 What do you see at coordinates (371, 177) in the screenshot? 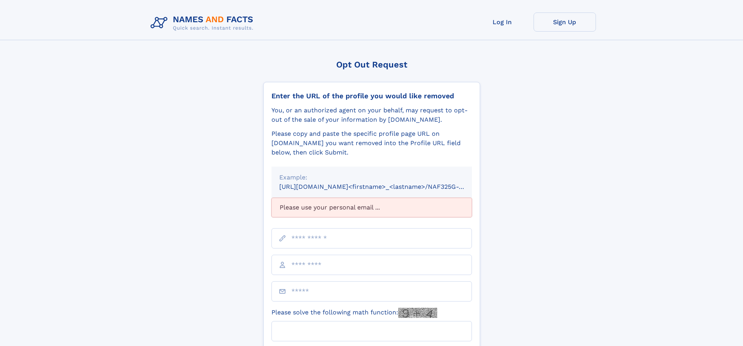
I see `div: Example:` at bounding box center [371, 177].